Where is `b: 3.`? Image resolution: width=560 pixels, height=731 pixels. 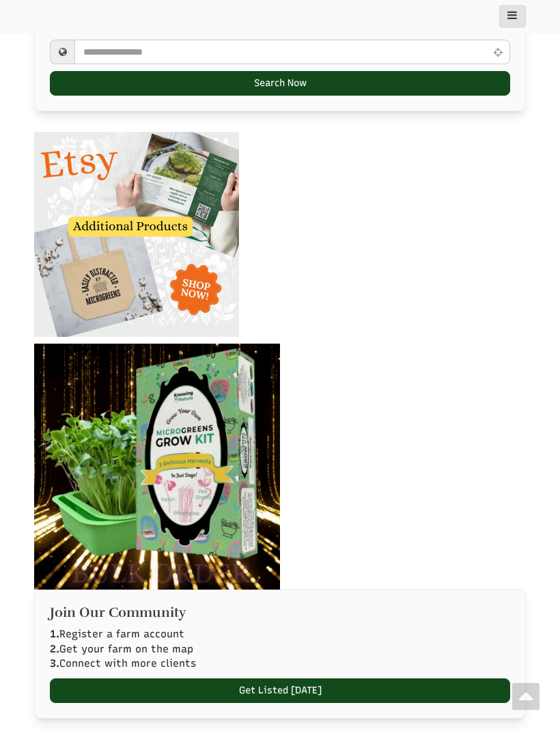
b: 3. is located at coordinates (55, 664).